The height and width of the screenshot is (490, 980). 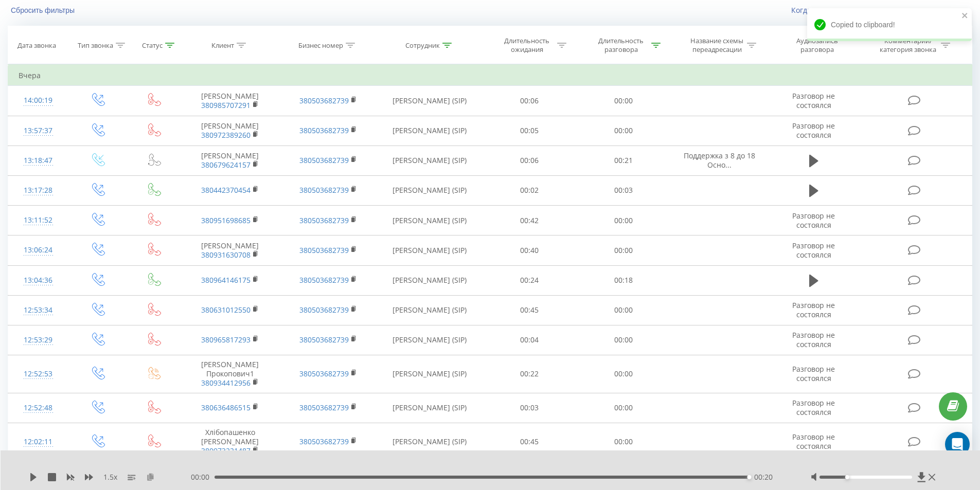 What do you see at coordinates (153, 45) in the screenshot?
I see `div: Статус` at bounding box center [153, 45].